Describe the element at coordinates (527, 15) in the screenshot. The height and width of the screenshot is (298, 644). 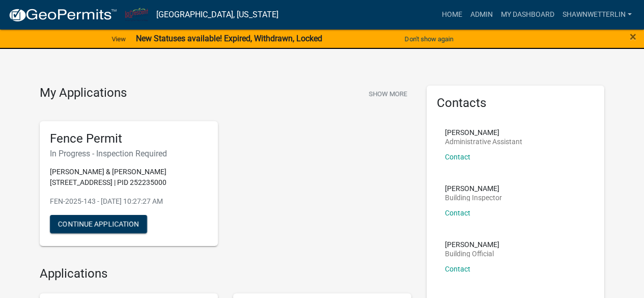
I see `a: My Dashboard` at that location.